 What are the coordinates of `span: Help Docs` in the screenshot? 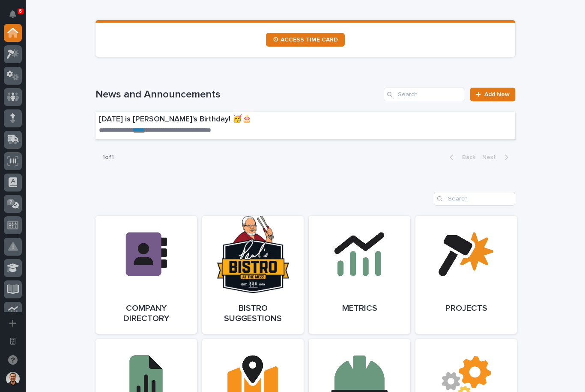 It's located at (31, 142).